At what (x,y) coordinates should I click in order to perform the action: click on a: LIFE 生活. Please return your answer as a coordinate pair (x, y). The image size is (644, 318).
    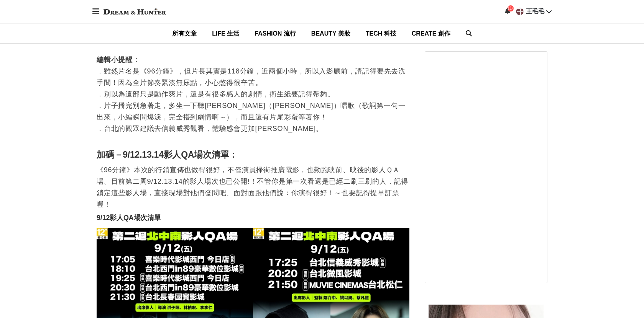
    Looking at the image, I should click on (225, 33).